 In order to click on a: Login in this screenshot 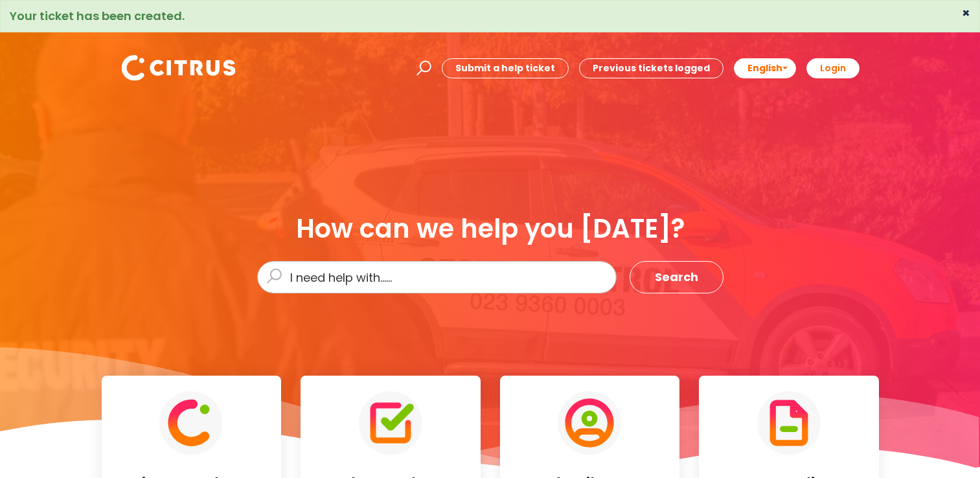, I will do `click(833, 68)`.